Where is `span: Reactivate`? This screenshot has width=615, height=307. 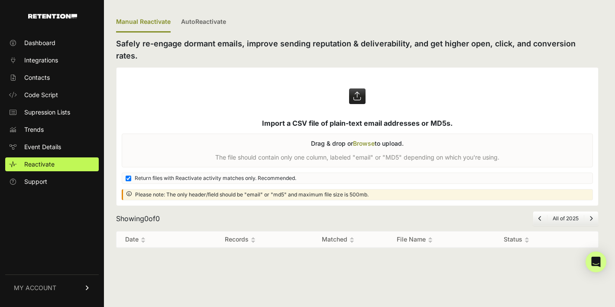 span: Reactivate is located at coordinates (39, 164).